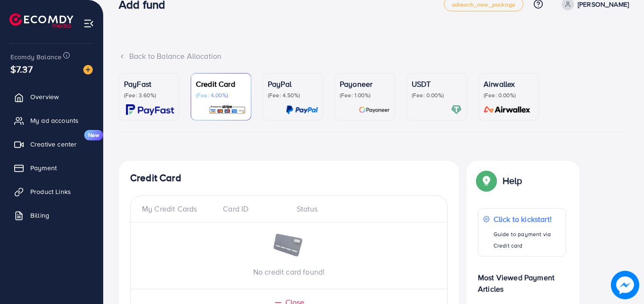 This screenshot has height=304, width=644. I want to click on img: Popup guide, so click(487, 180).